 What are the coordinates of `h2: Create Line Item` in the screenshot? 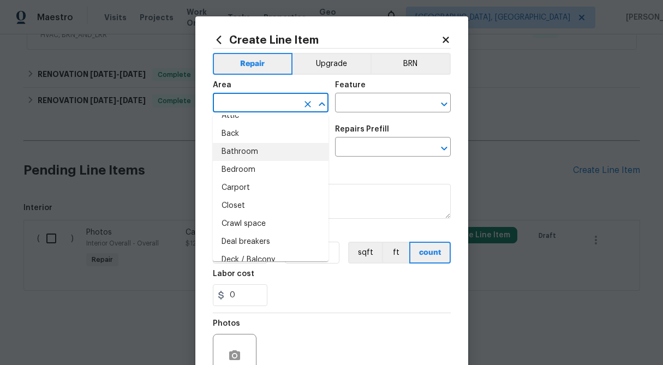 It's located at (327, 40).